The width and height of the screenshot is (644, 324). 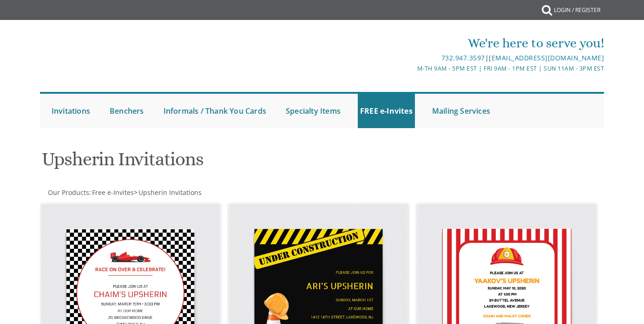 What do you see at coordinates (386, 111) in the screenshot?
I see `a: FREE e-Invites` at bounding box center [386, 111].